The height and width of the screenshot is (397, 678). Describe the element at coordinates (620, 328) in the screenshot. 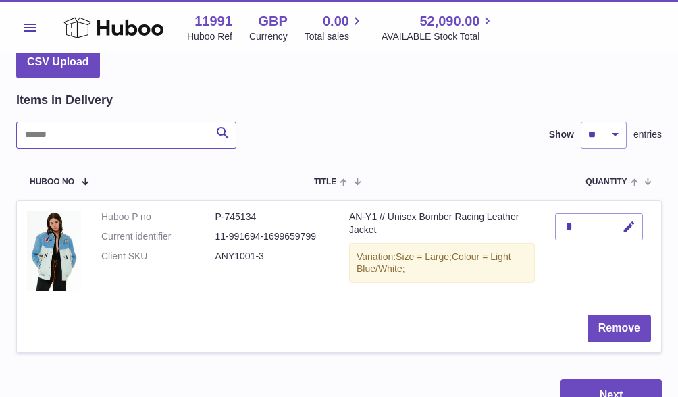

I see `button: Remove` at that location.